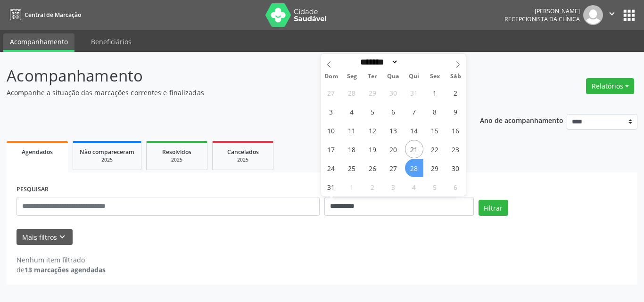 This screenshot has width=644, height=302. What do you see at coordinates (435, 111) in the screenshot?
I see `span: Agosto 8, 2025` at bounding box center [435, 111].